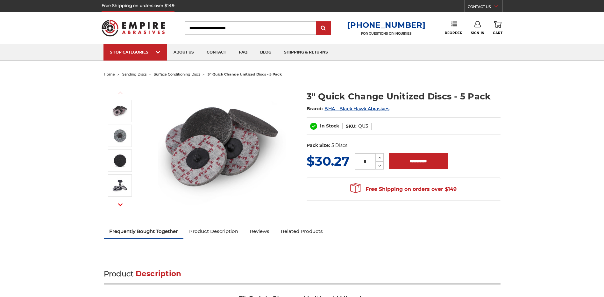  What do you see at coordinates (120, 204) in the screenshot?
I see `button: Next` at bounding box center [120, 204].